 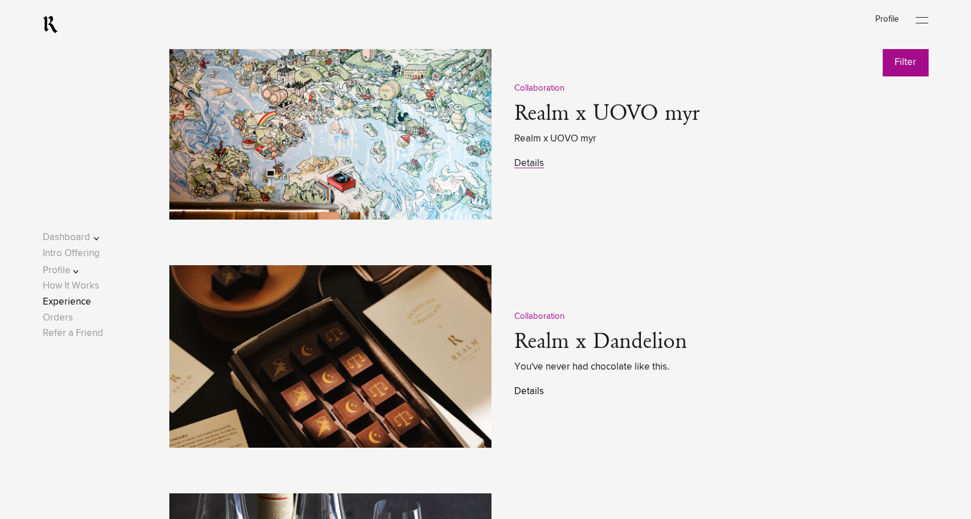 I want to click on a: Intro Offering, so click(x=71, y=253).